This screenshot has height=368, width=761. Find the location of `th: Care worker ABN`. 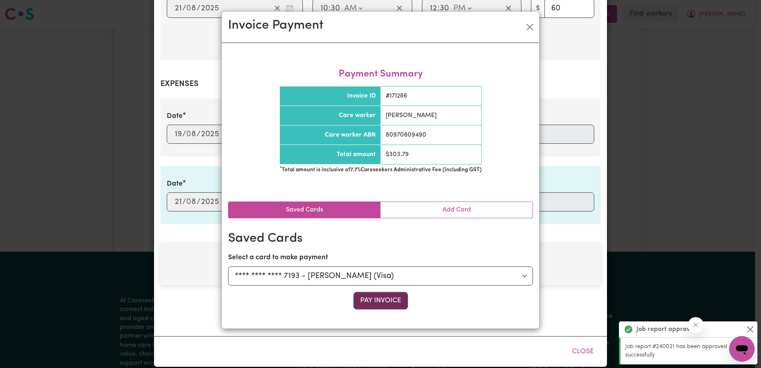

th: Care worker ABN is located at coordinates (330, 135).